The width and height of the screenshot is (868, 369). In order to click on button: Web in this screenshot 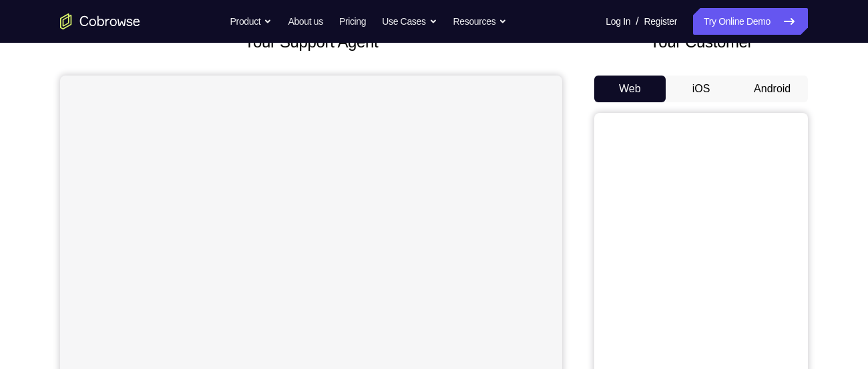, I will do `click(629, 89)`.